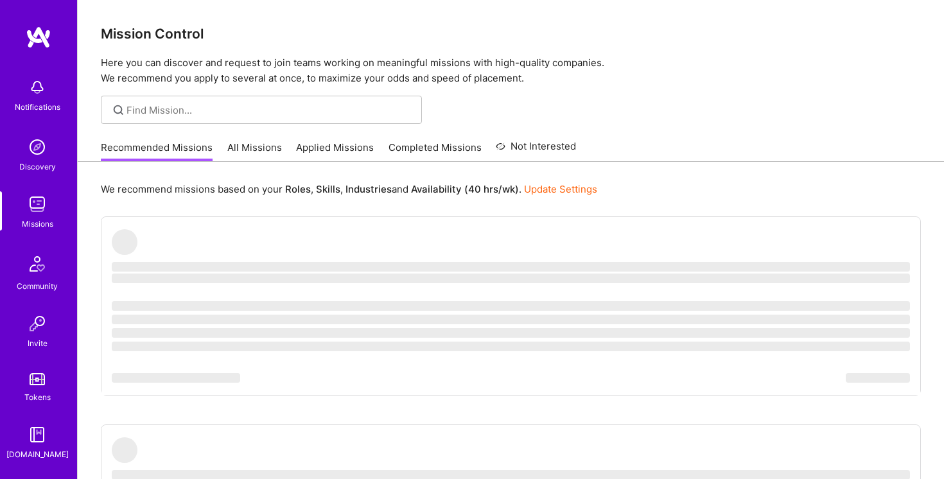 The height and width of the screenshot is (479, 944). I want to click on div: Discovery, so click(37, 166).